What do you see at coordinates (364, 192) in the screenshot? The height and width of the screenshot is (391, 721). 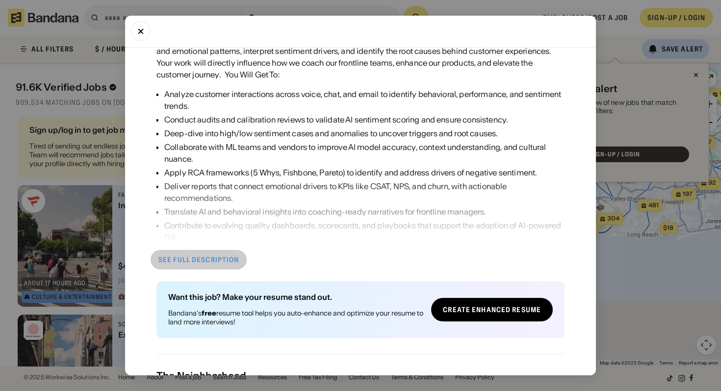 I see `div: Deliver reports that connect emotional drivers to KPIs like CSAT, NPS, and churn, with actionable...` at bounding box center [364, 192].